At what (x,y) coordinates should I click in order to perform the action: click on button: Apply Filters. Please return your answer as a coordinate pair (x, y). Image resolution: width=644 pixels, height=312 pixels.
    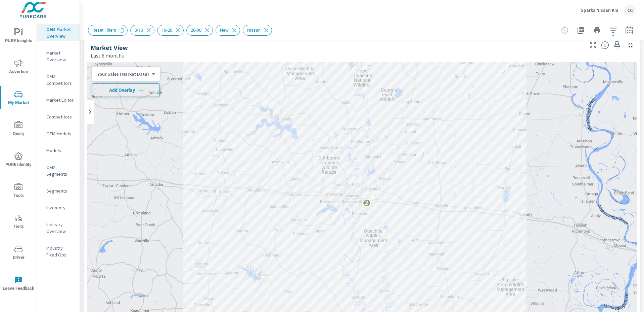
    Looking at the image, I should click on (613, 30).